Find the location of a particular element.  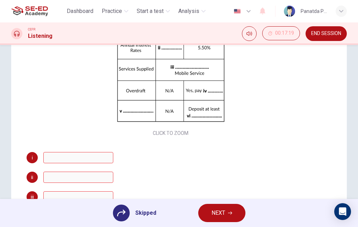

div: Mute is located at coordinates (249, 34).